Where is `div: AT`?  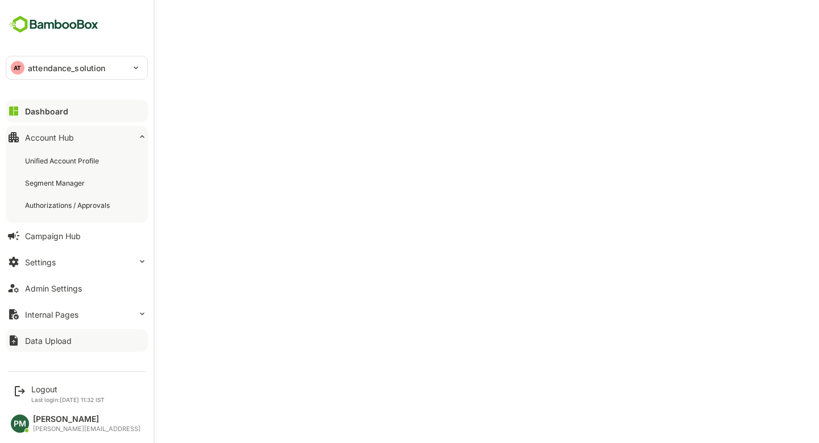 div: AT is located at coordinates (18, 68).